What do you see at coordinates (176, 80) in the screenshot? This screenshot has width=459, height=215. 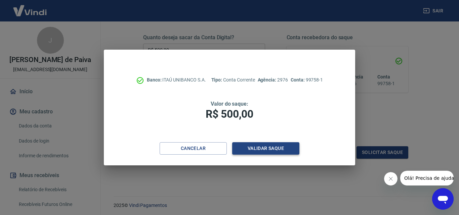 I see `p: ITAÚ UNIBANCO S.A.` at bounding box center [176, 80].